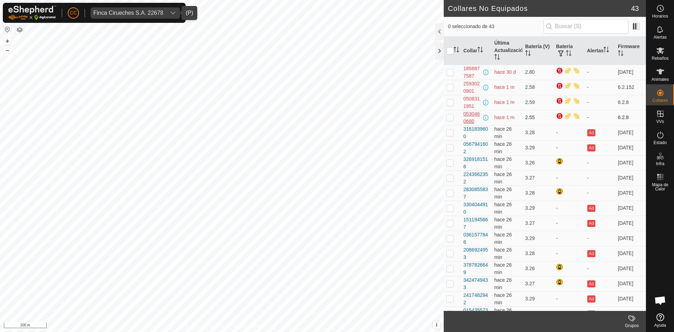 This screenshot has width=674, height=332. Describe the element at coordinates (496, 26) in the screenshot. I see `span: 0 seleccionado de 43` at that location.